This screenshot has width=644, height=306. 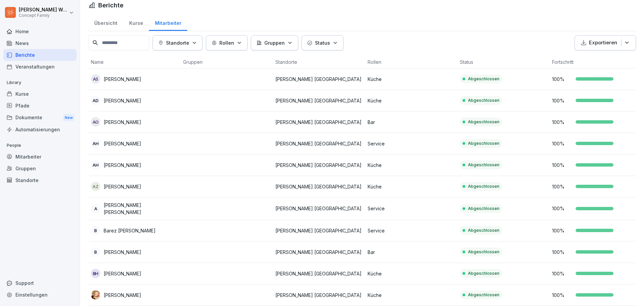 What do you see at coordinates (40, 180) in the screenshot?
I see `a: Standorte` at bounding box center [40, 180].